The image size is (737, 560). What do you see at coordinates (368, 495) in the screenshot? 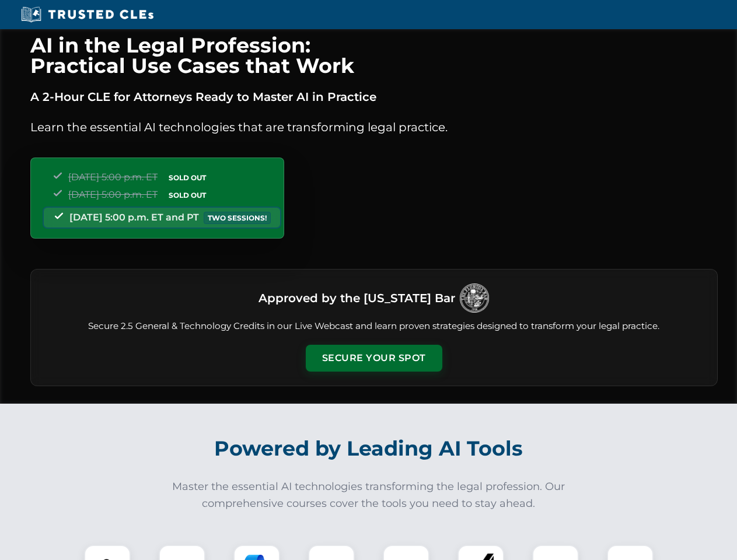
I see `p: Master the essential AI technologies transforming the legal profession. Our comprehensive courses...` at bounding box center [368, 495].